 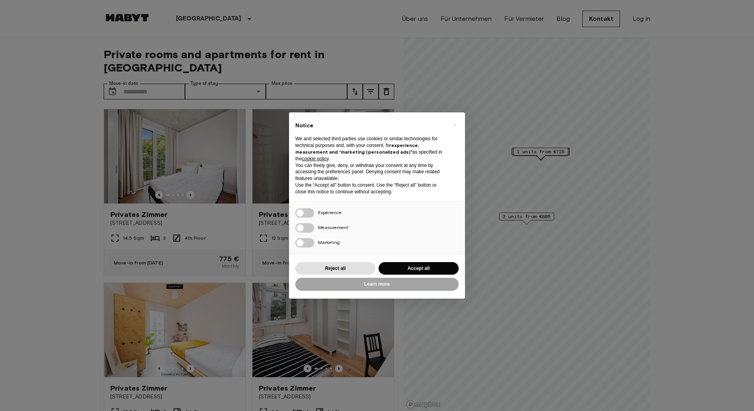 What do you see at coordinates (371, 126) in the screenshot?
I see `h2: Notice` at bounding box center [371, 126].